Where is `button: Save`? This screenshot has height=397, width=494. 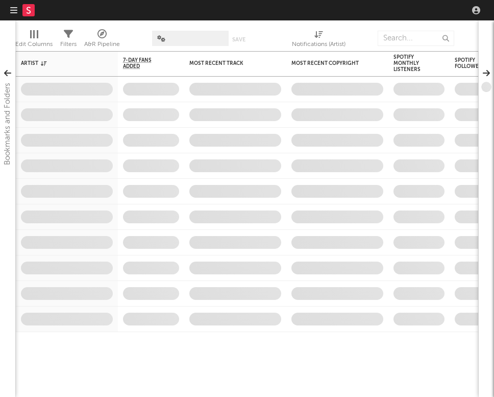 button: Save is located at coordinates (239, 39).